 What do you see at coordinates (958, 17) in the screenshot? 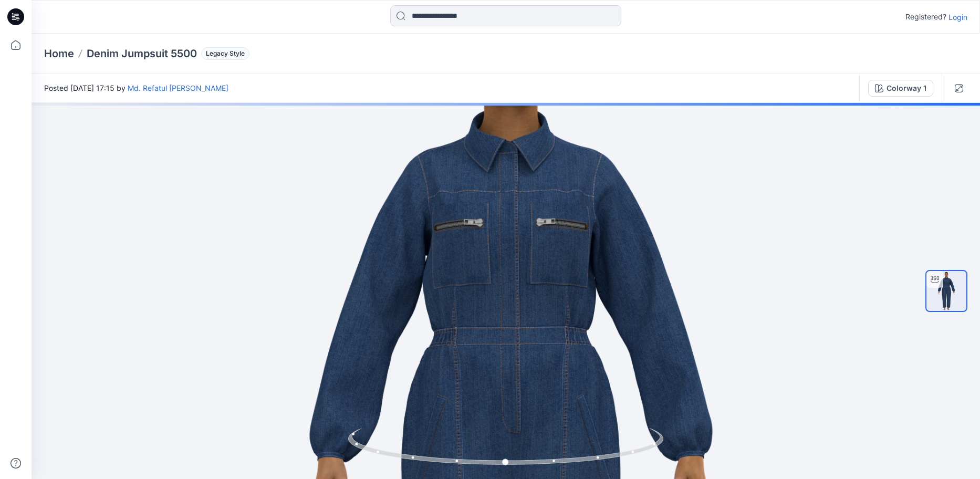
I see `p: Login` at bounding box center [958, 17].